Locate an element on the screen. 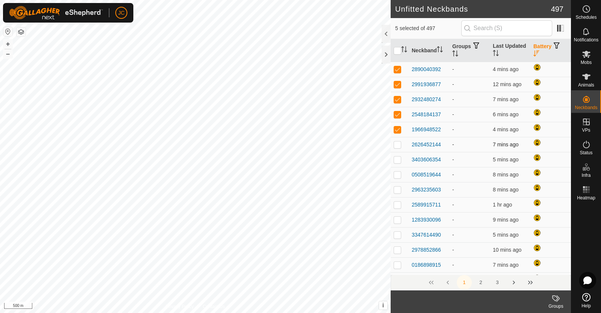 This screenshot has width=601, height=313. h2: Unfitted Neckbands is located at coordinates (473, 9).